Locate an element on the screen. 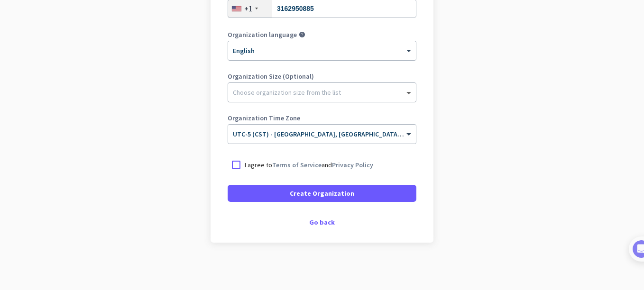 The width and height of the screenshot is (644, 290). span: Create Organization is located at coordinates (322, 194).